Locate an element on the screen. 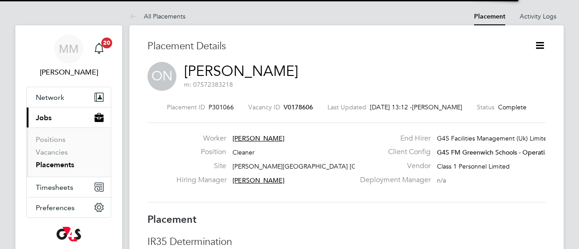 The image size is (579, 249). label: Position is located at coordinates (201, 152).